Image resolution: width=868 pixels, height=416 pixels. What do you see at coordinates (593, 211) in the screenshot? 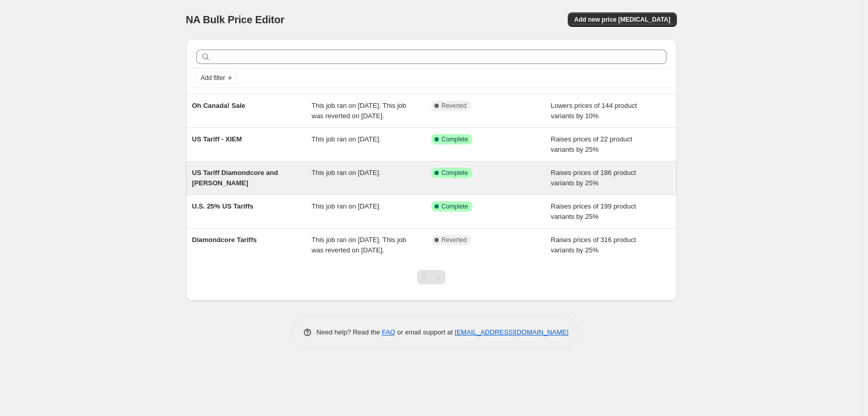
I see `span: Raises prices of 199 product variants by 25%` at bounding box center [593, 211].